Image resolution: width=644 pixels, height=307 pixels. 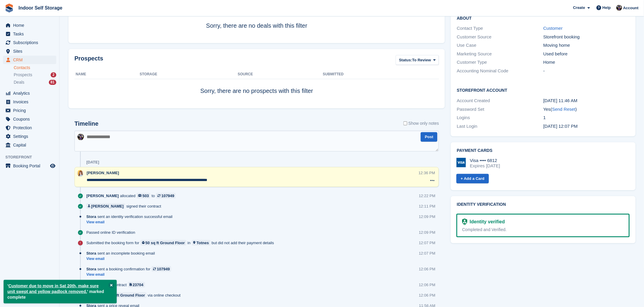 I want to click on div: Marketing Source, so click(x=500, y=54).